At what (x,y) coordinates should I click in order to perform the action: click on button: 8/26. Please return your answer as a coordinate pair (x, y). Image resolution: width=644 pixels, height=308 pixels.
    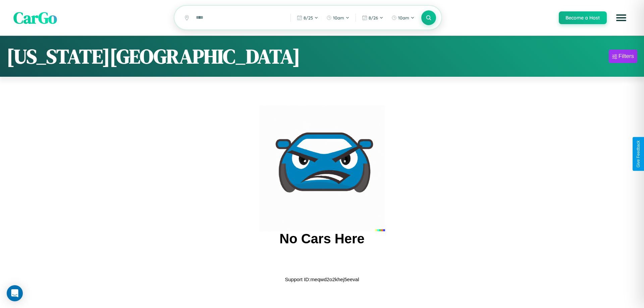
    Looking at the image, I should click on (373, 18).